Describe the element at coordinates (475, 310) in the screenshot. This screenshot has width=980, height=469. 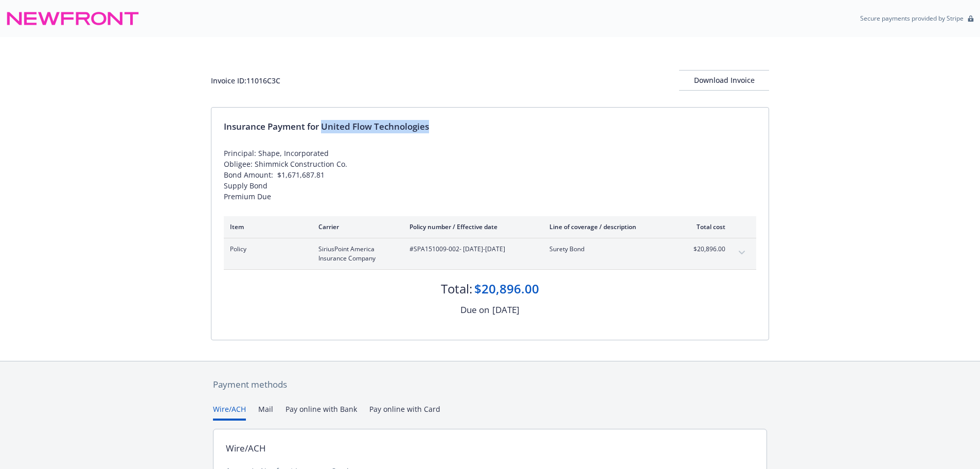
I see `div: Due on` at that location.